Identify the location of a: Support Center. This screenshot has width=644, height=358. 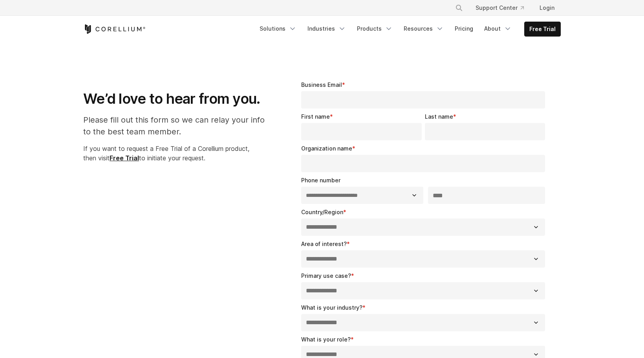
(500, 8).